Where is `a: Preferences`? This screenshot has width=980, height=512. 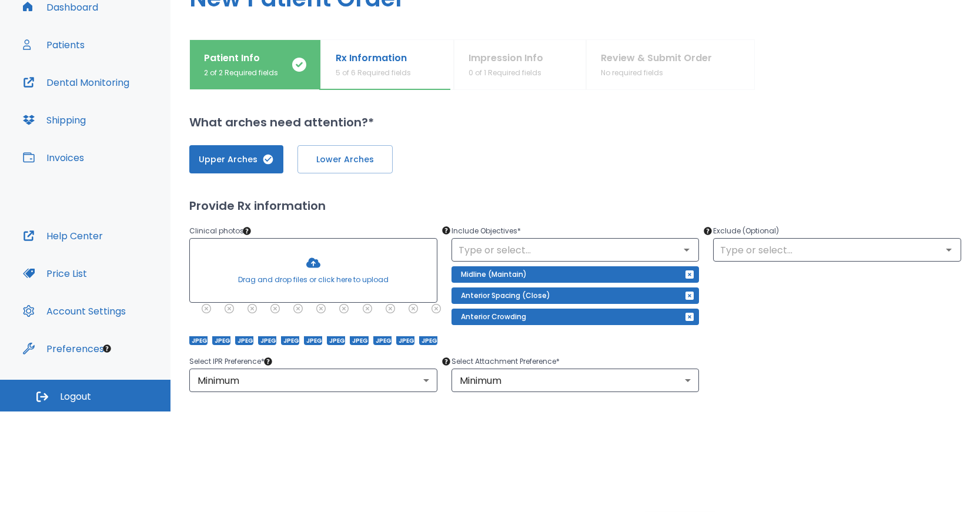 a: Preferences is located at coordinates (64, 348).